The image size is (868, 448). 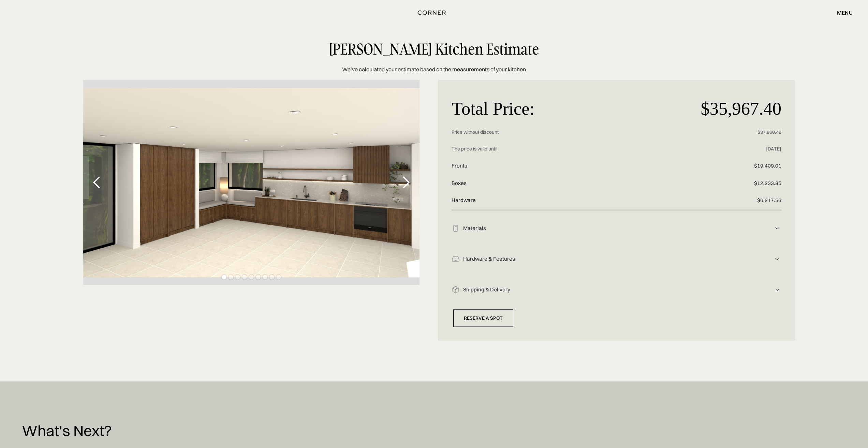 What do you see at coordinates (434, 13) in the screenshot?
I see `a: home` at bounding box center [434, 13].